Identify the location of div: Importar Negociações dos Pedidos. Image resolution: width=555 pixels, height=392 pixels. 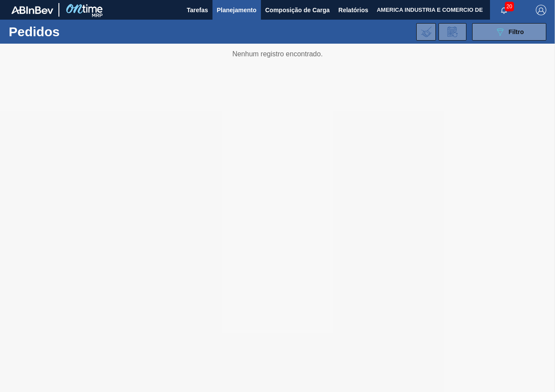
(426, 32).